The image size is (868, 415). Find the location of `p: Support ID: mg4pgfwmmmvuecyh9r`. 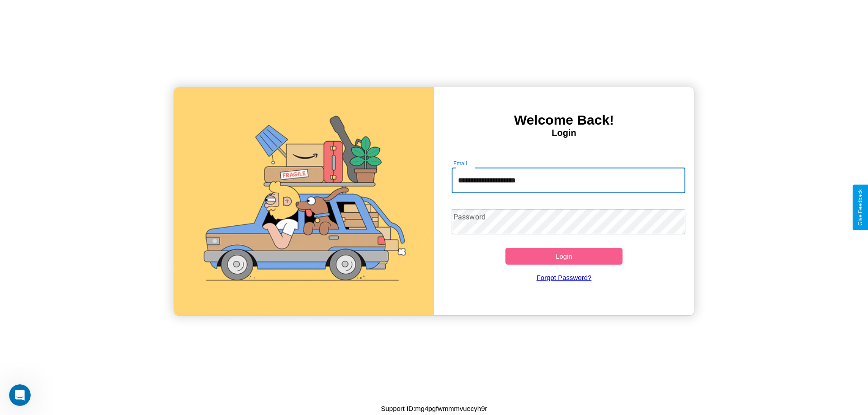

p: Support ID: mg4pgfwmmmvuecyh9r is located at coordinates (434, 408).